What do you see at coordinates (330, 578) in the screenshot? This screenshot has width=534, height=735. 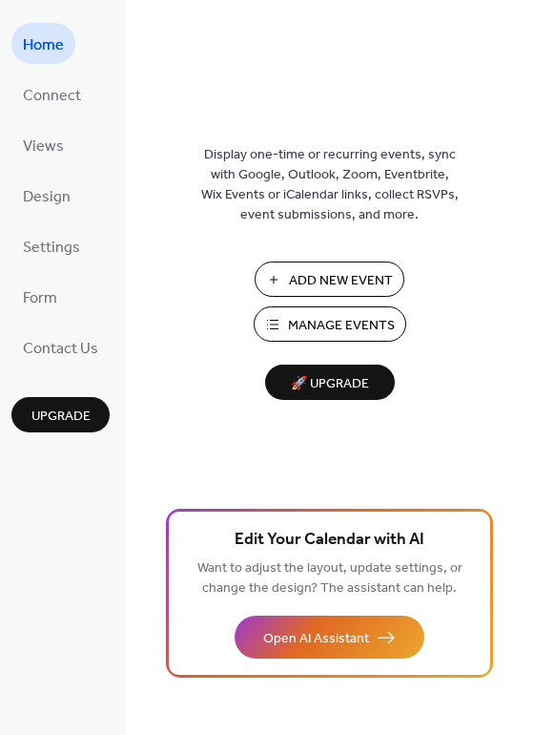 I see `span: Want to adjust the layout, update settings, or change the design? The assistant can help.` at bounding box center [330, 578].